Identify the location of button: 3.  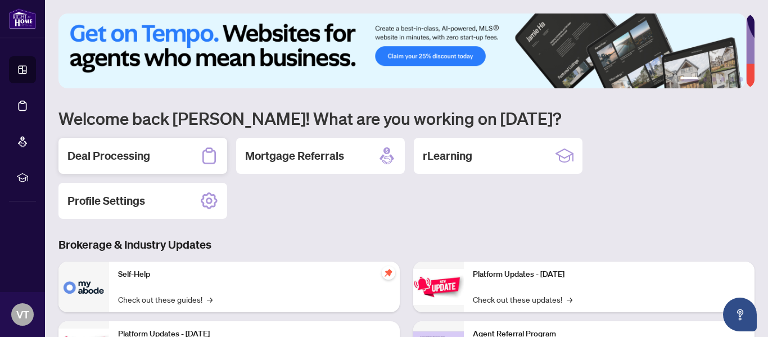
(714, 79).